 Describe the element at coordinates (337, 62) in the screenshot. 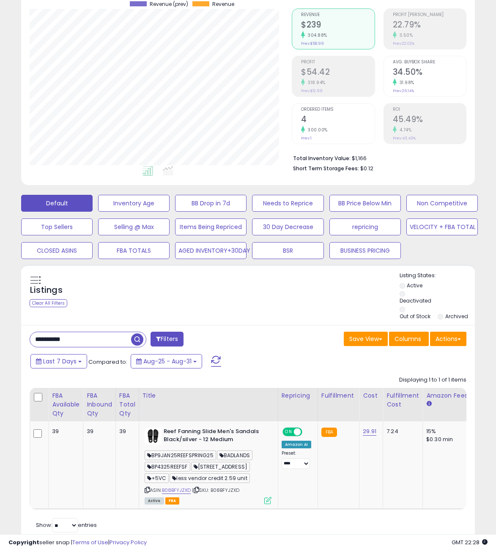

I see `span: Profit` at that location.